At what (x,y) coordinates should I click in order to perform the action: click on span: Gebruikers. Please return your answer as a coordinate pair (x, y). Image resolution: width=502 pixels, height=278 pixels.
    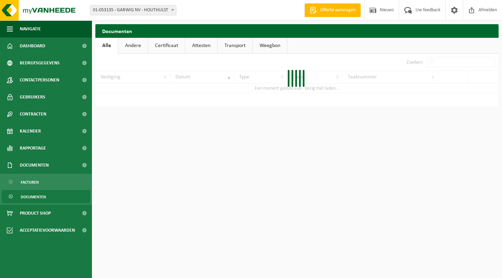
    Looking at the image, I should click on (32, 97).